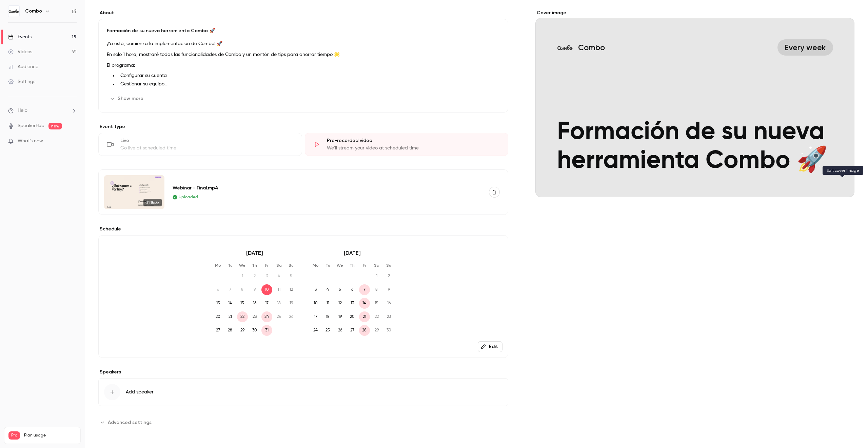 This screenshot has width=868, height=448. I want to click on p: El programa:, so click(303, 65).